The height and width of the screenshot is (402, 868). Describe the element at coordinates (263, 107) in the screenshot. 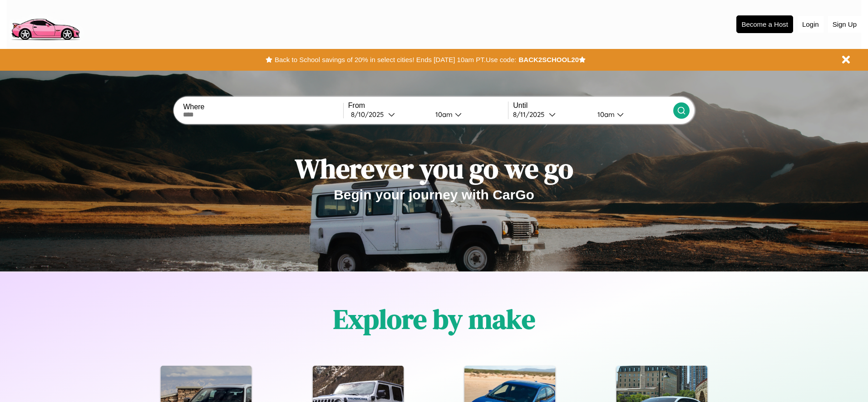

I see `label: Where` at that location.